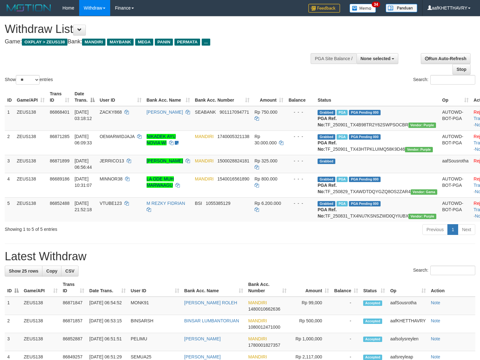  What do you see at coordinates (233, 179) in the screenshot?
I see `span: Copy 1540016561890 to clipboard` at bounding box center [233, 179].